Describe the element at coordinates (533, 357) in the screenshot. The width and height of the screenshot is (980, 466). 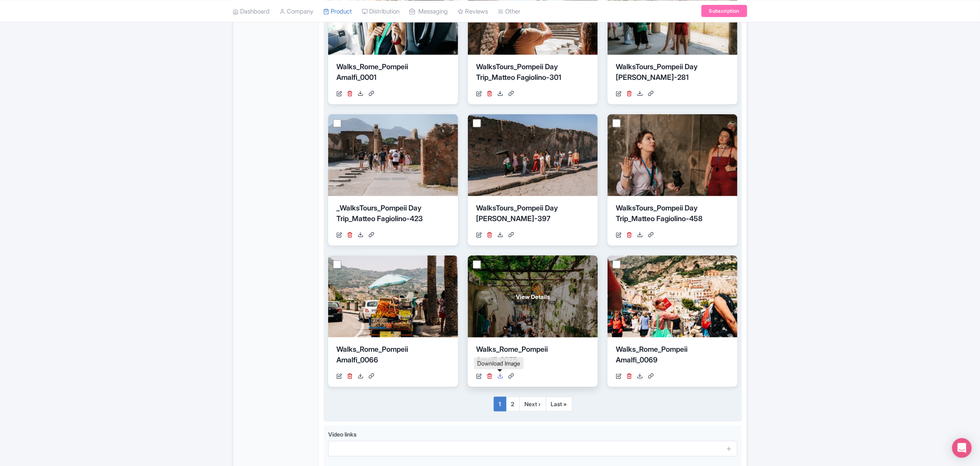
I see `div: Walks_Rome_Pompeii Amalfi_0075` at that location.